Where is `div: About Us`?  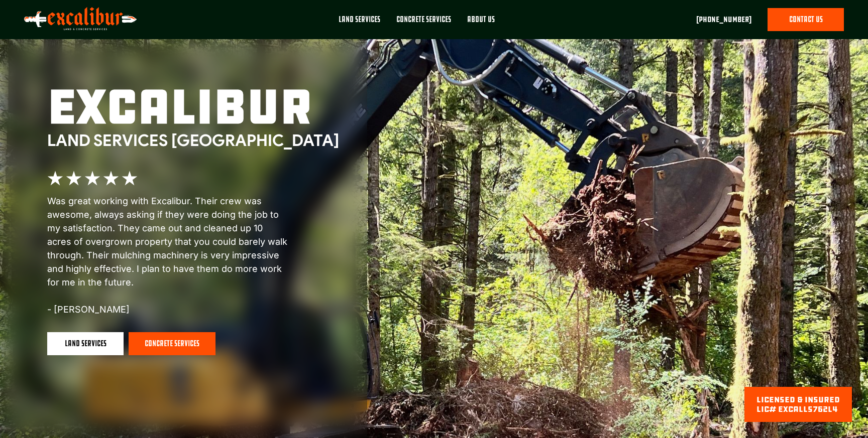 div: About Us is located at coordinates (480, 19).